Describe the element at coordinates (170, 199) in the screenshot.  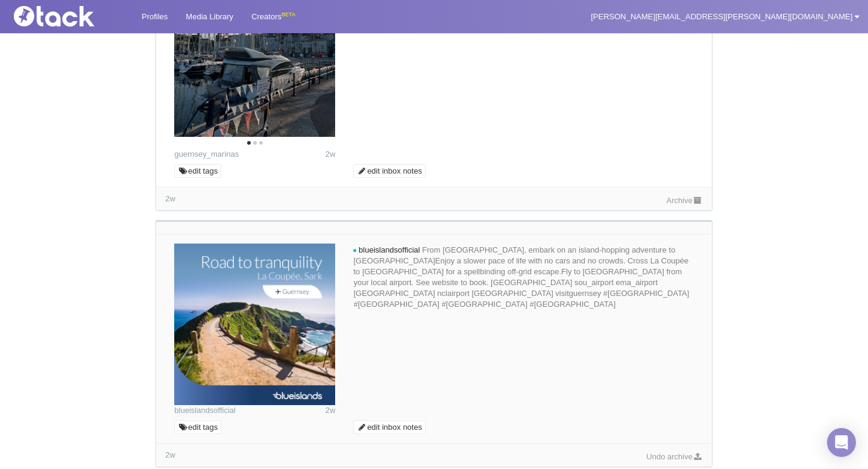
I see `time: Latest comment: 2025-07-26 19:19 UTC` at that location.